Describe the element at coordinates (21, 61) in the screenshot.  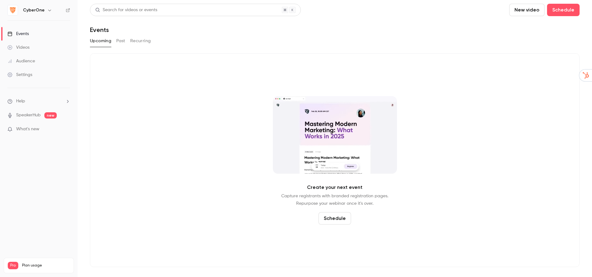
I see `div: Audience` at that location.